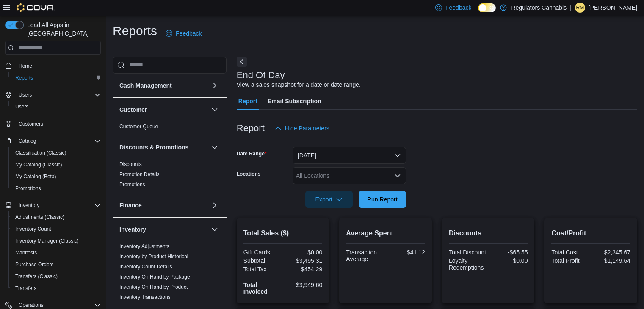 Image resolution: width=644 pixels, height=309 pixels. What do you see at coordinates (56, 264) in the screenshot?
I see `button: Purchase Orders` at bounding box center [56, 264].